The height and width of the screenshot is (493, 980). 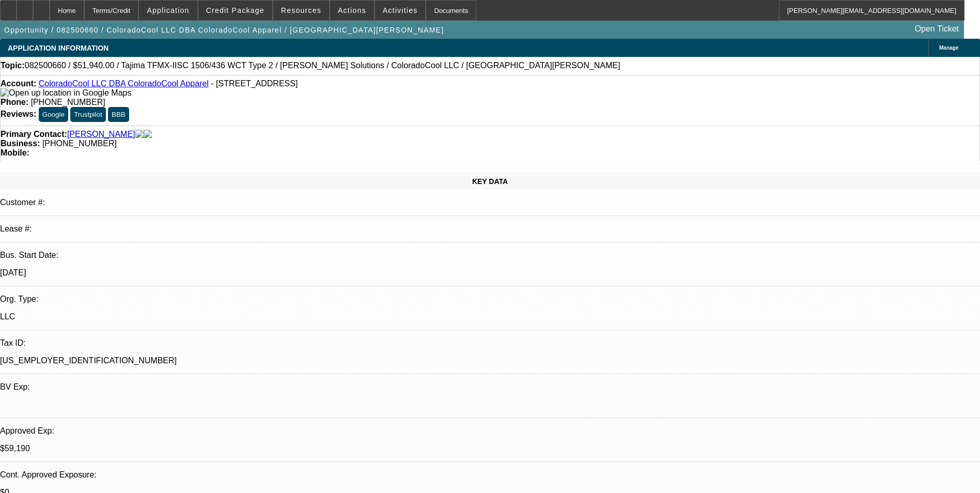 I want to click on button: Trustpilot, so click(x=88, y=114).